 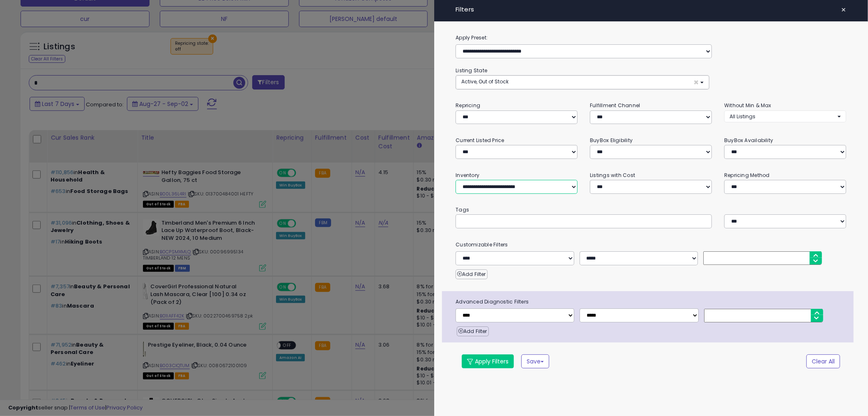 What do you see at coordinates (467, 175) in the screenshot?
I see `small: Inventory` at bounding box center [467, 175].